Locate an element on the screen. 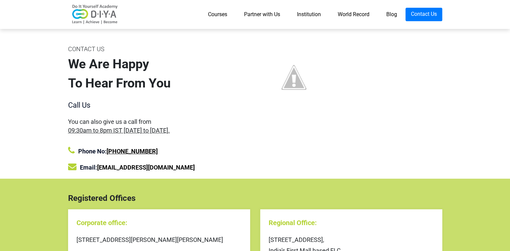 Image resolution: width=510 pixels, height=251 pixels. div: Call Us is located at coordinates (159, 105).